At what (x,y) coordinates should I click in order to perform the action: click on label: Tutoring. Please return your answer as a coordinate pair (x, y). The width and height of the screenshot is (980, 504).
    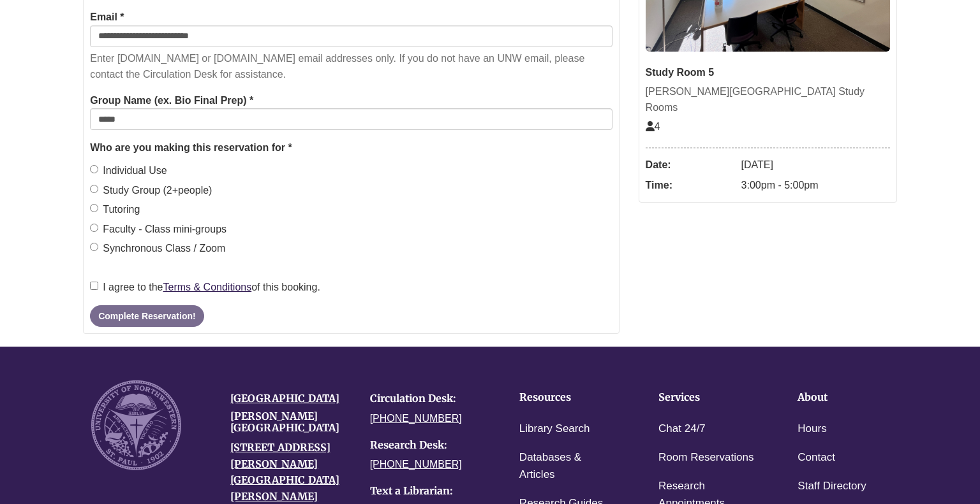
    Looking at the image, I should click on (115, 210).